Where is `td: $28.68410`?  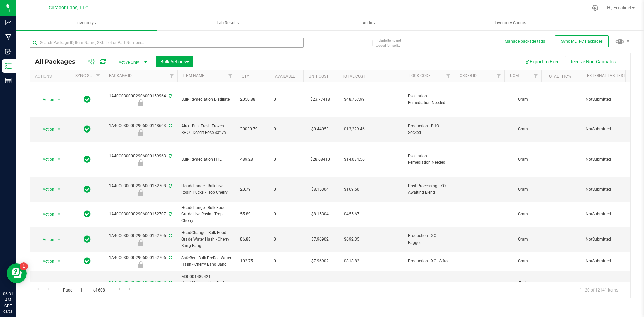 td: $28.68410 is located at coordinates (320, 159).